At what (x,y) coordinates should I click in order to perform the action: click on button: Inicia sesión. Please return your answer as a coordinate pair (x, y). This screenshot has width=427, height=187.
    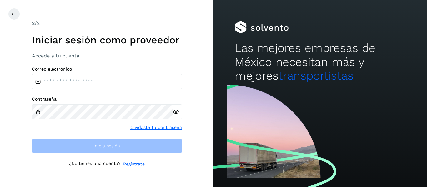
    Looking at the image, I should click on (107, 146).